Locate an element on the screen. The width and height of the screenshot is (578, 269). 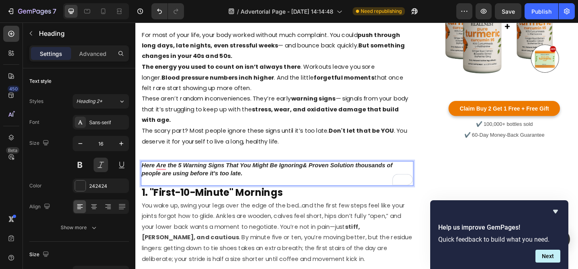
p: Advanced is located at coordinates (93, 53).